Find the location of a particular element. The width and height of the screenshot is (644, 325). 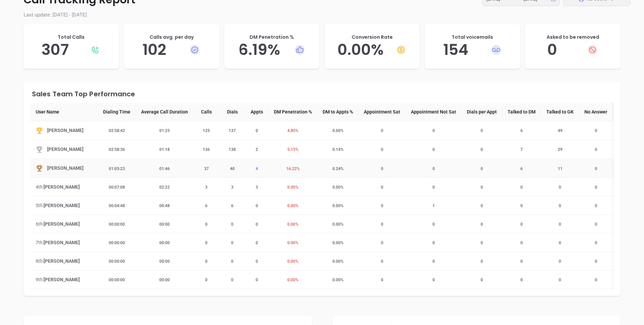

h5: 0.00 % is located at coordinates (372, 50).